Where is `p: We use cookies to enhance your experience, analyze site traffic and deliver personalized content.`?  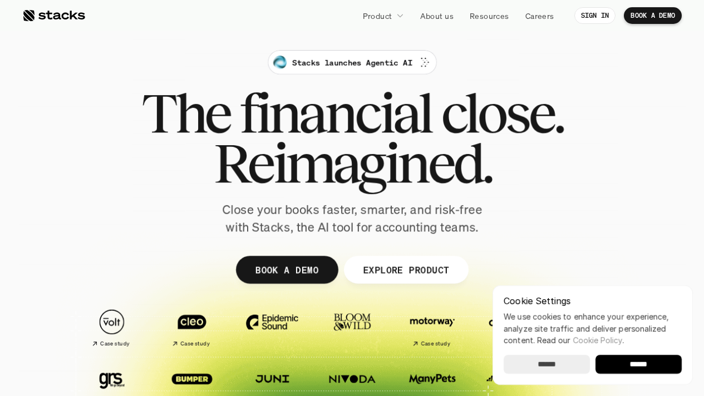 p: We use cookies to enhance your experience, analyze site traffic and deliver personalized content. is located at coordinates (593, 328).